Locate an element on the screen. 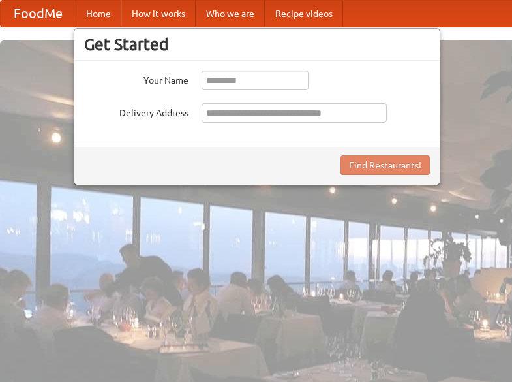 The width and height of the screenshot is (512, 382). button: Find Restaurants! is located at coordinates (385, 165).